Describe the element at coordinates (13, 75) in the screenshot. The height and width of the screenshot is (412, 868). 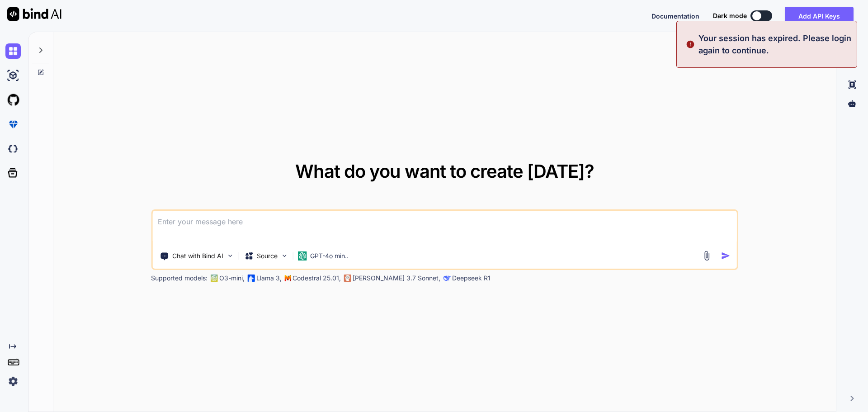
I see `img: ai-studio` at that location.